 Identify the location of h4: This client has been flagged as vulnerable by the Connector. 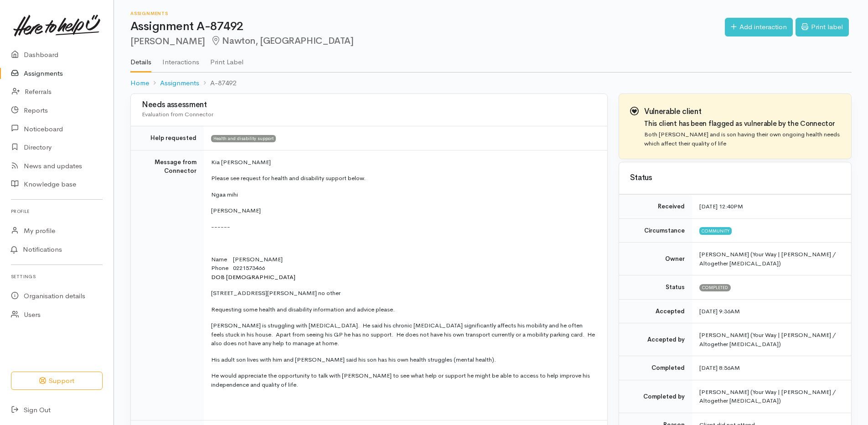
(743, 124).